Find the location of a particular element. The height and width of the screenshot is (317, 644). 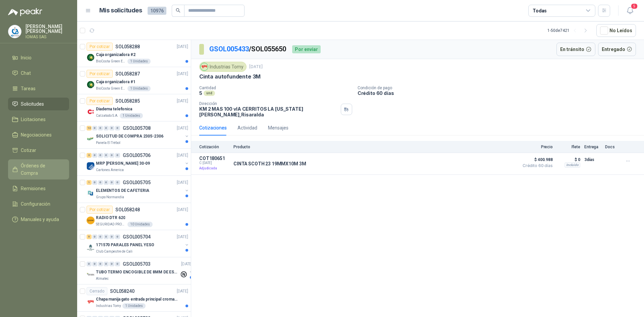

a: Remisiones is located at coordinates (39, 189).